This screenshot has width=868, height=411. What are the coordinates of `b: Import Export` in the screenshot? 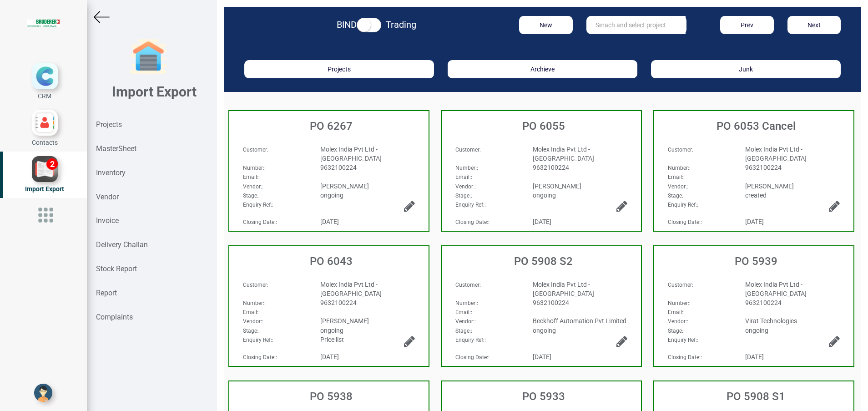 It's located at (154, 92).